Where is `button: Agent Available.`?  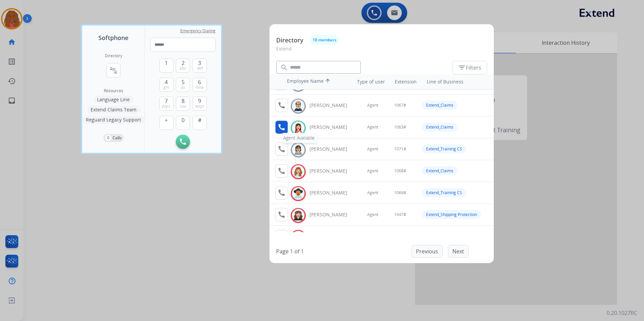 button: Agent Available. is located at coordinates (281, 127).